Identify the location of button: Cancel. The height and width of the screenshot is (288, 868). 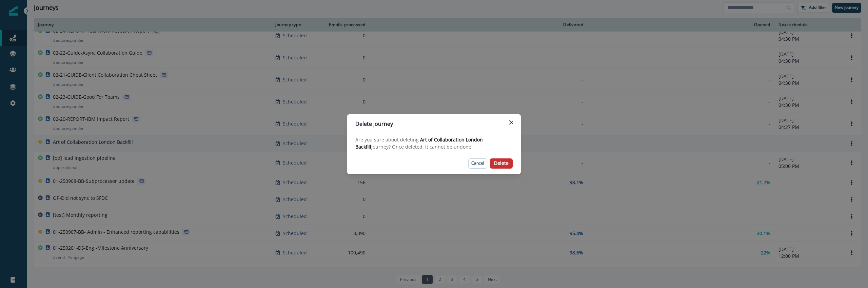
(478, 164).